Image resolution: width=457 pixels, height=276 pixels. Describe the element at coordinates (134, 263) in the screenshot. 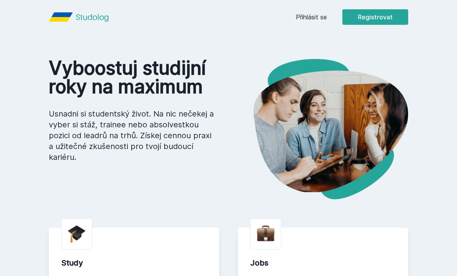

I see `div: Study` at that location.